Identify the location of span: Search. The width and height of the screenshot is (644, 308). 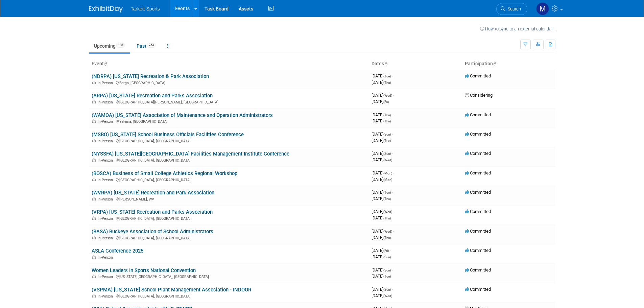
(513, 9).